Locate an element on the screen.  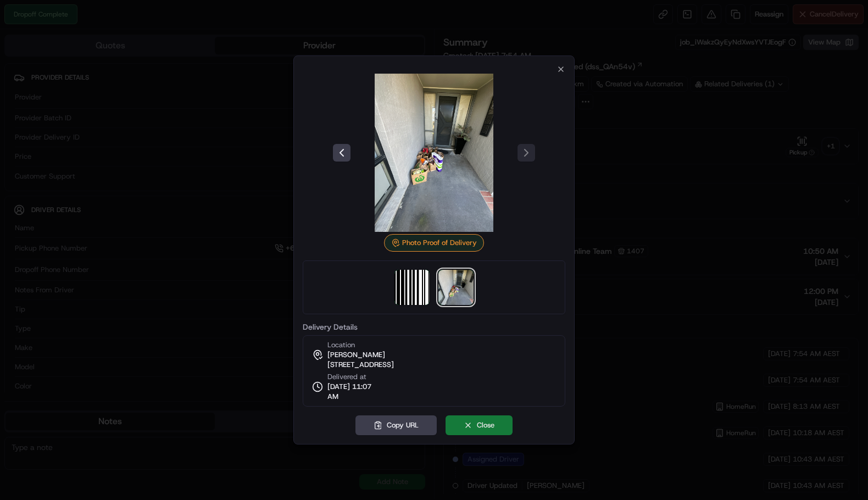
button: barcode_scan_on_pickup image is located at coordinates (412, 287).